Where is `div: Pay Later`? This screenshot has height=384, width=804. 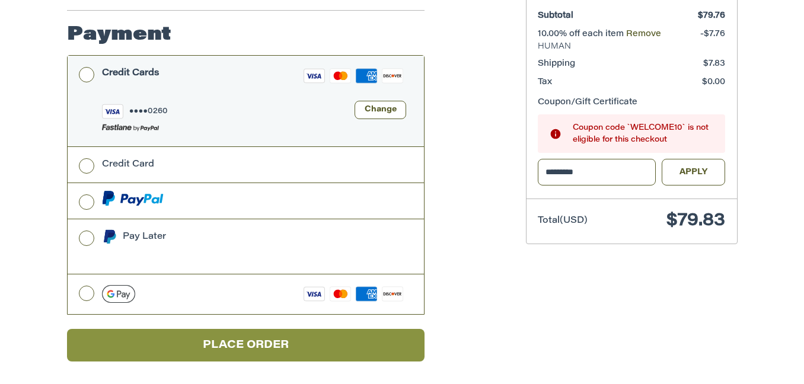 div: Pay Later is located at coordinates (233, 237).